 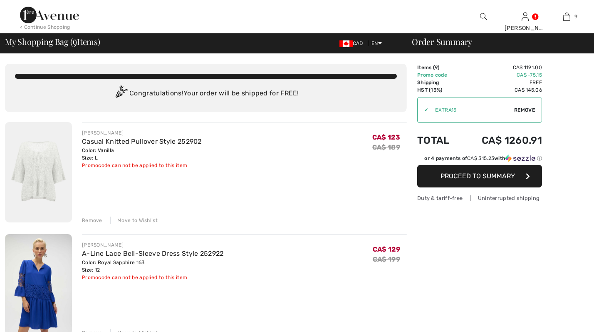 I want to click on span: CAD, so click(x=353, y=43).